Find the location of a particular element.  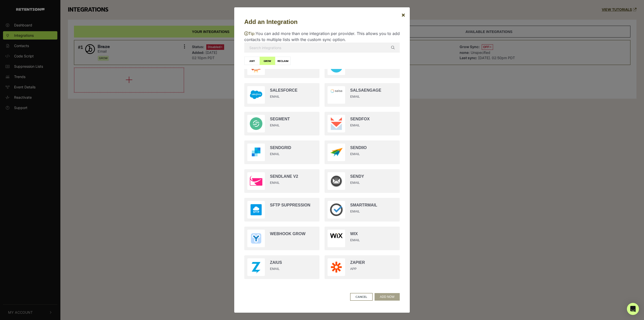

label: ANY is located at coordinates (252, 61).